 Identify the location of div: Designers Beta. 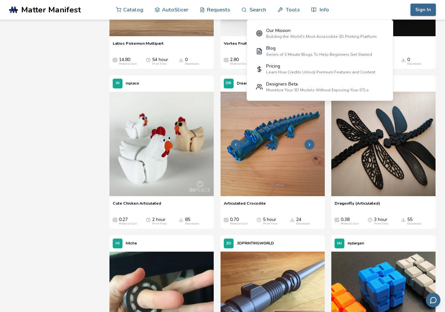
(317, 84).